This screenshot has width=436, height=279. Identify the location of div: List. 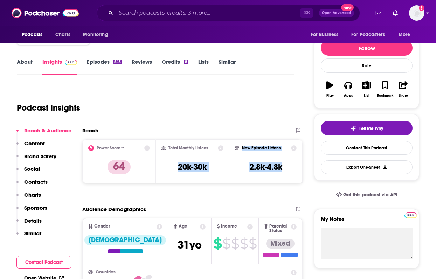
(367, 96).